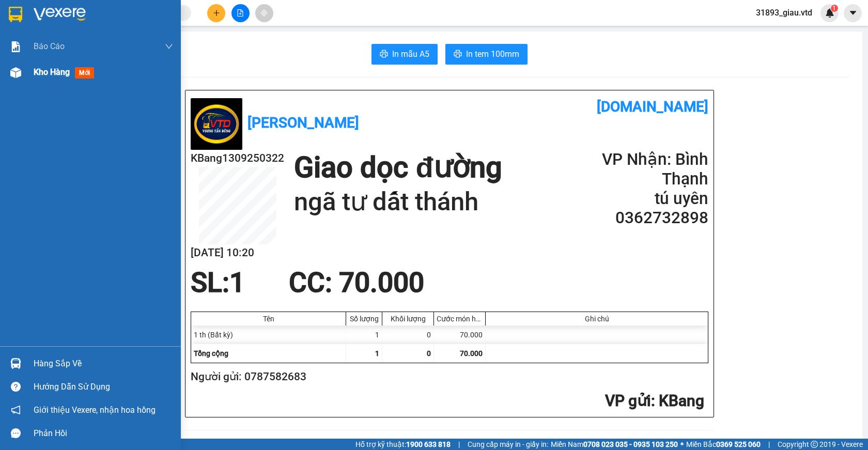 The image size is (868, 450). Describe the element at coordinates (356, 282) in the screenshot. I see `div: CC : 70.000` at that location.